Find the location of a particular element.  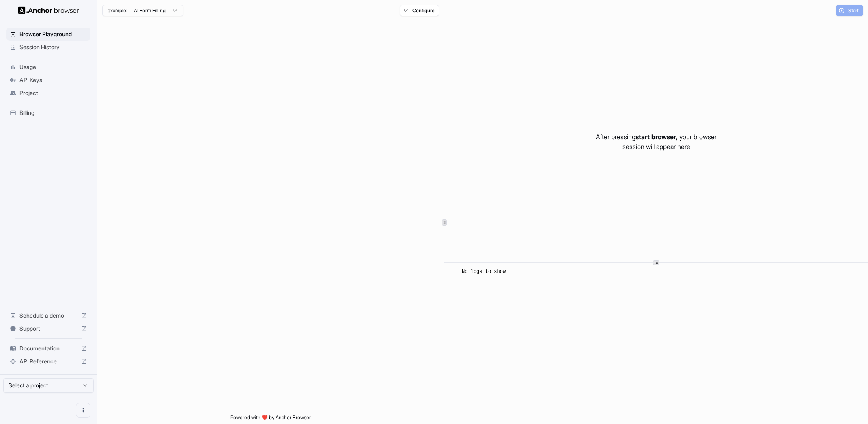

span: Billing is located at coordinates (53, 113).